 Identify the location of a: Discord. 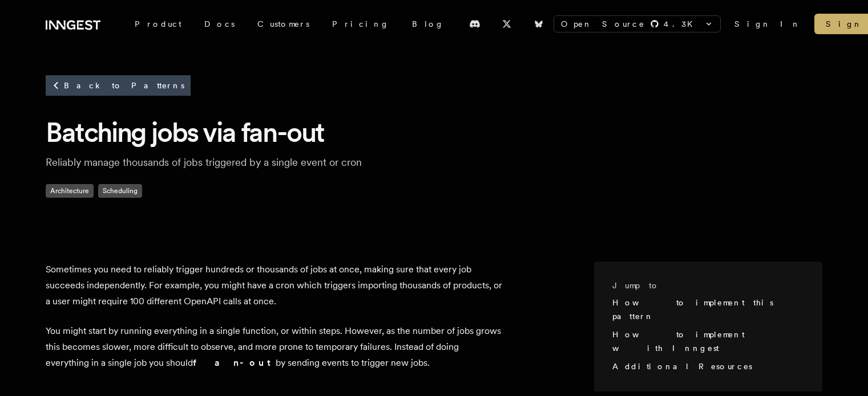
(474, 24).